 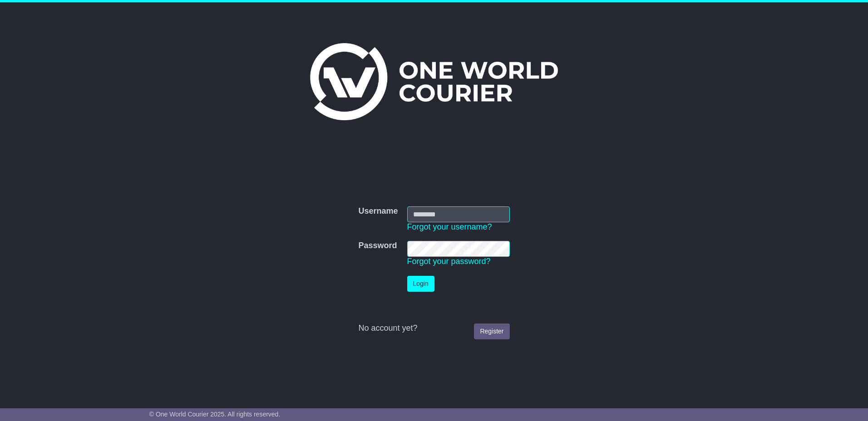 I want to click on a: Forgot your password?, so click(x=449, y=262).